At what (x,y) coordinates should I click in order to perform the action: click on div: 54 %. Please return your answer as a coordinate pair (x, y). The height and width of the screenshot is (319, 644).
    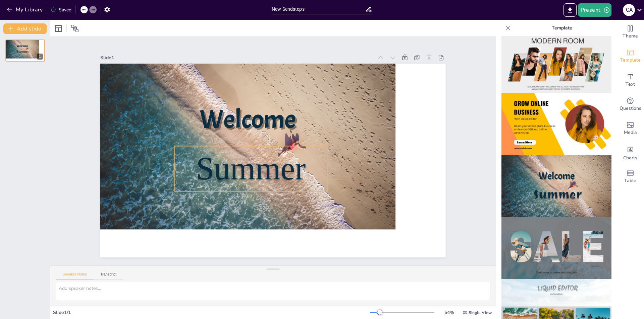
    Looking at the image, I should click on (449, 312).